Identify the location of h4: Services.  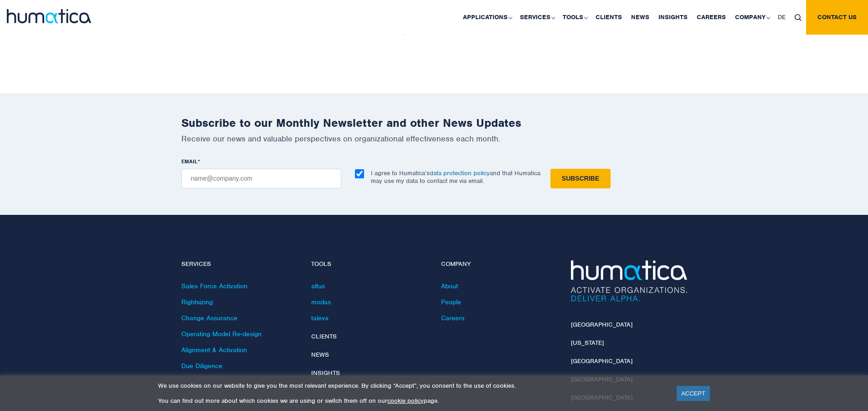
(239, 264).